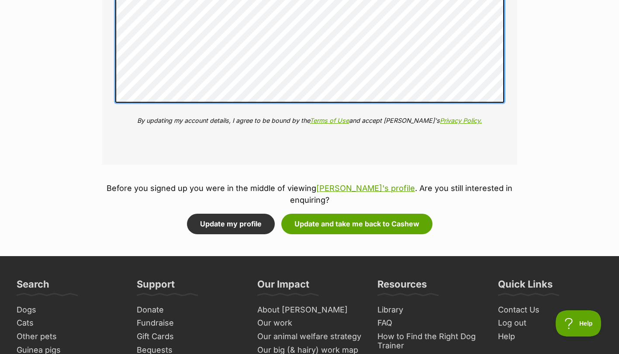  I want to click on a: Donate, so click(189, 310).